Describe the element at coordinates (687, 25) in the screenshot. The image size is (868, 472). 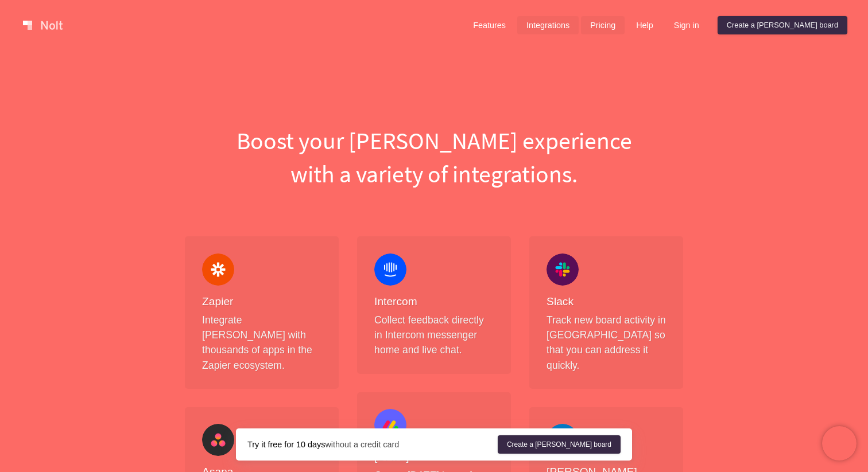
I see `a: Sign in` at that location.